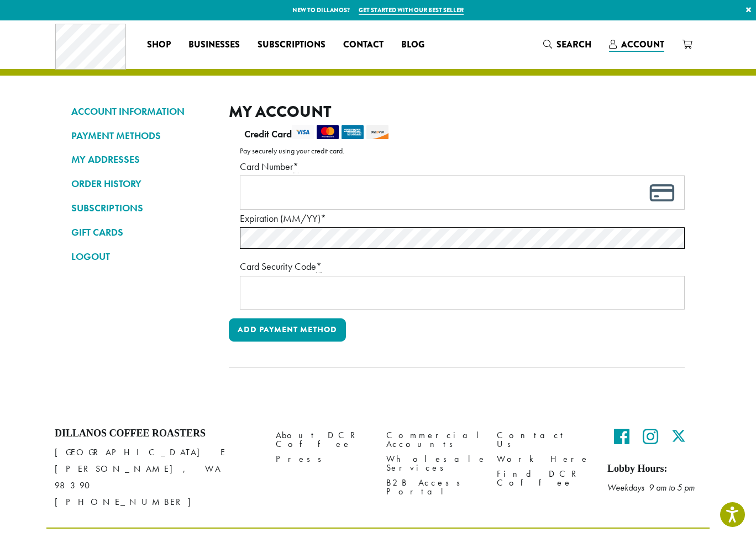  What do you see at coordinates (643, 44) in the screenshot?
I see `span: Account` at bounding box center [643, 44].